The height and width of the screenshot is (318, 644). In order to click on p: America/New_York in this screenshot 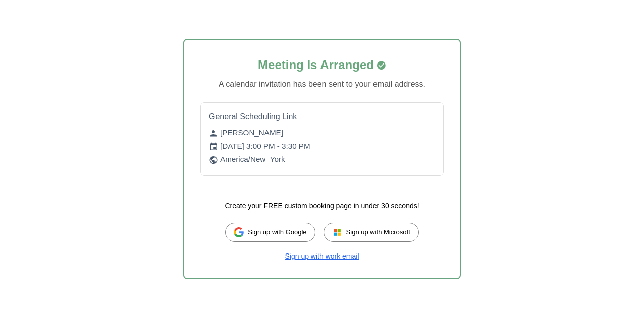, I will do `click(322, 159)`.